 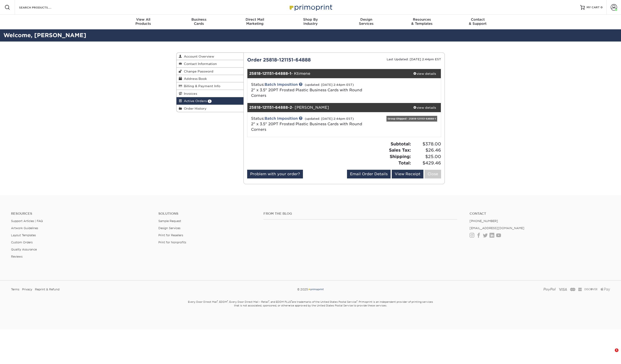 What do you see at coordinates (427, 157) in the screenshot?
I see `span: $25.00` at bounding box center [427, 157].